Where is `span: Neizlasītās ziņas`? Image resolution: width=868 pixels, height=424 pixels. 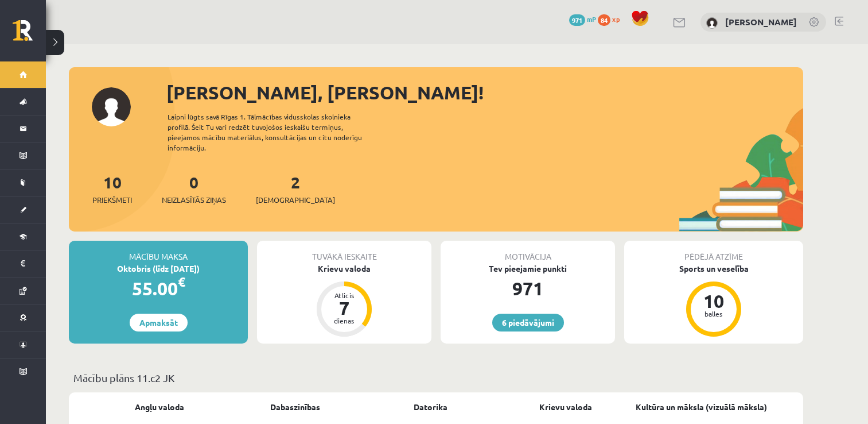 span: Neizlasītās ziņas is located at coordinates (194, 200).